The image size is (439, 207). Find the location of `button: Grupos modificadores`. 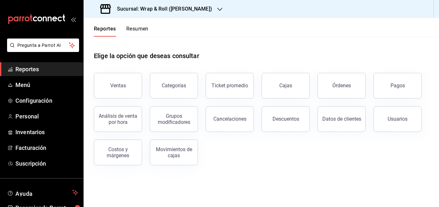

button: Grupos modificadores is located at coordinates (174, 119).